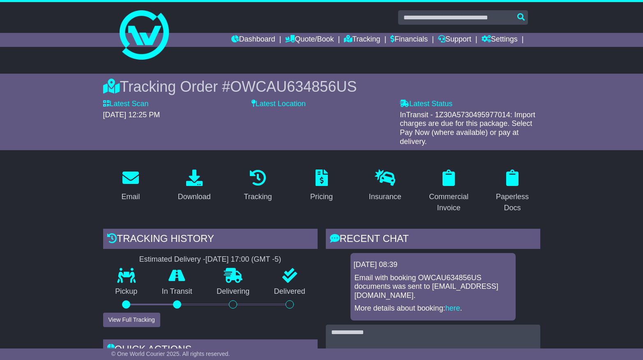 The height and width of the screenshot is (360, 643). Describe the element at coordinates (177, 291) in the screenshot. I see `p: In Transit` at that location.